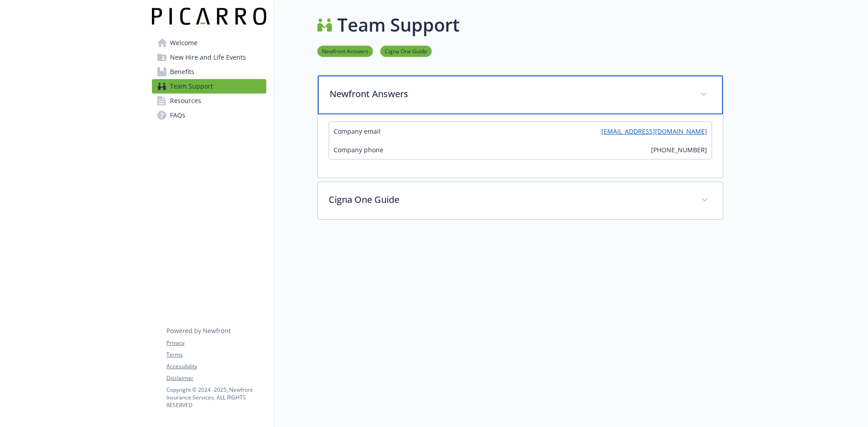  Describe the element at coordinates (216, 355) in the screenshot. I see `a: Terms` at that location.